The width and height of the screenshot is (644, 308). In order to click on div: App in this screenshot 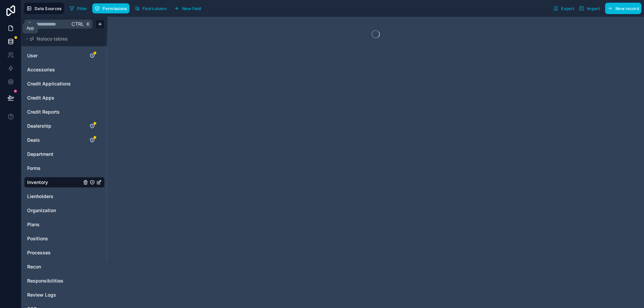, I will do `click(30, 28)`.